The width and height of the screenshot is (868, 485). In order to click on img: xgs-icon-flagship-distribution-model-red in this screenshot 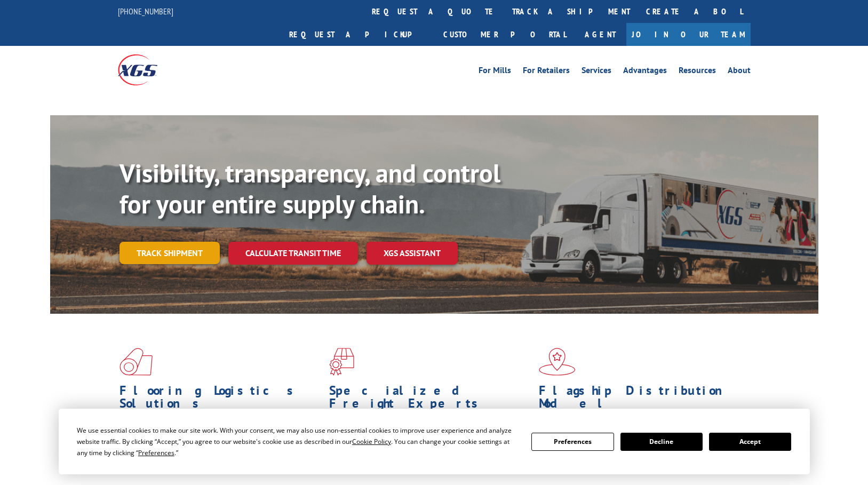, I will do `click(558, 362)`.